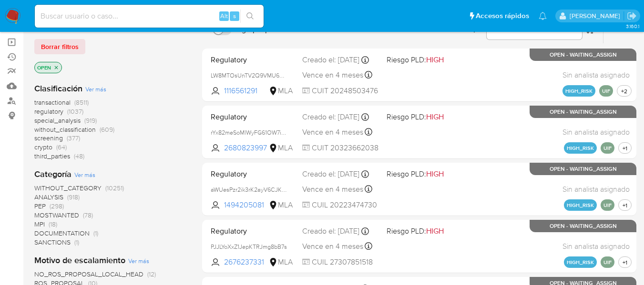 The width and height of the screenshot is (644, 285). I want to click on span: Accesos rápidos, so click(502, 16).